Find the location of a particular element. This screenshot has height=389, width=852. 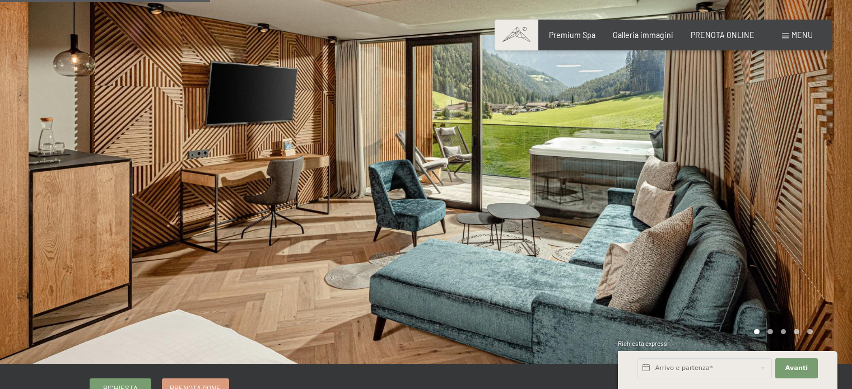

button: Avanti is located at coordinates (797, 369).